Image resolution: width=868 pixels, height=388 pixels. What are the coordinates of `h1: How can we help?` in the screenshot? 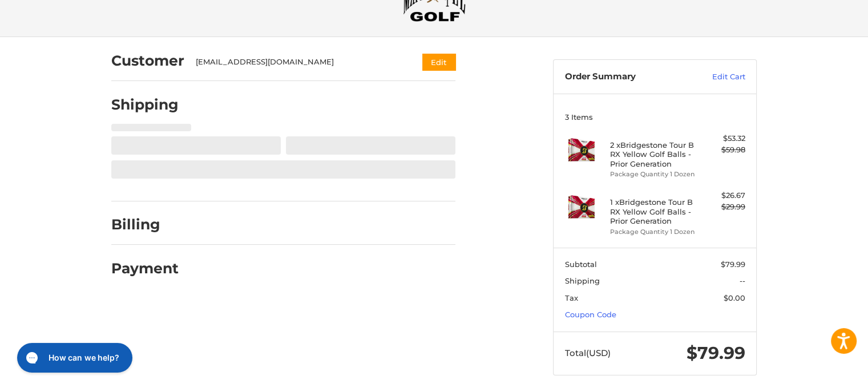 It's located at (73, 19).